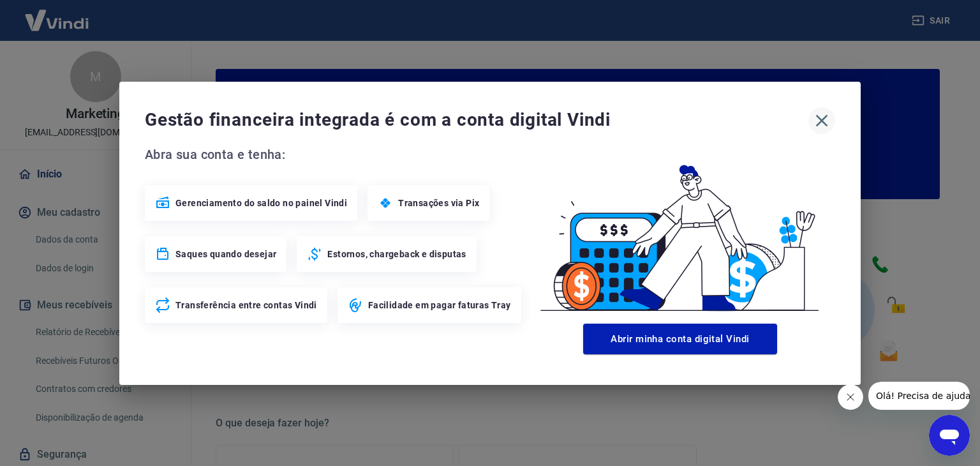 The width and height of the screenshot is (980, 466). What do you see at coordinates (246, 305) in the screenshot?
I see `span: Transferência entre contas Vindi` at bounding box center [246, 305].